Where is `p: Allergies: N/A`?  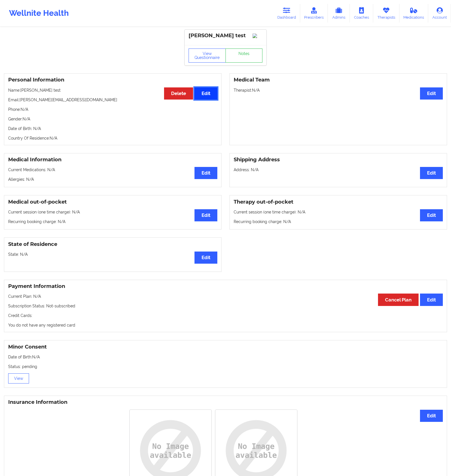
p: Allergies: N/A is located at coordinates (112, 179).